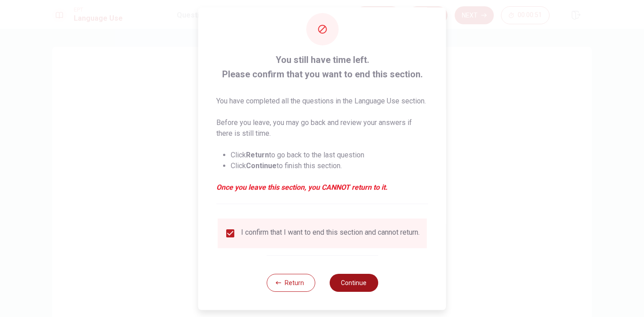  Describe the element at coordinates (322, 128) in the screenshot. I see `p: Before you leave, you may go back and review your answers if there is still time.` at that location.